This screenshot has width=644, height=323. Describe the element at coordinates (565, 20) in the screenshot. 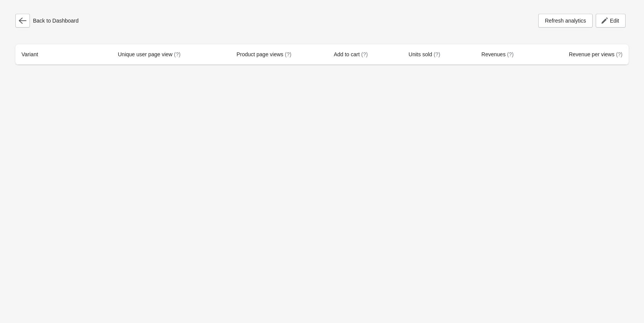

I see `span: Refresh analytics` at that location.